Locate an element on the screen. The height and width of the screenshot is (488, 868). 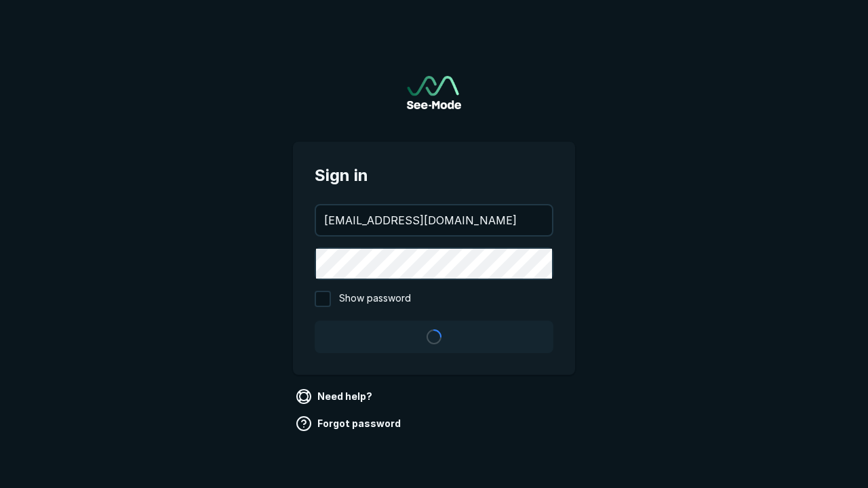
span: Sign in is located at coordinates (434, 175).